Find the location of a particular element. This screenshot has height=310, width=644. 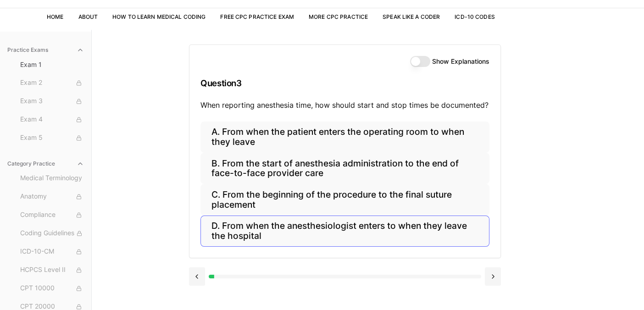

button: ICD-10-CM is located at coordinates (52, 252).